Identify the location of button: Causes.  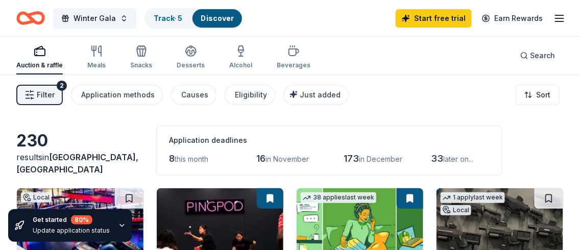
(193, 95).